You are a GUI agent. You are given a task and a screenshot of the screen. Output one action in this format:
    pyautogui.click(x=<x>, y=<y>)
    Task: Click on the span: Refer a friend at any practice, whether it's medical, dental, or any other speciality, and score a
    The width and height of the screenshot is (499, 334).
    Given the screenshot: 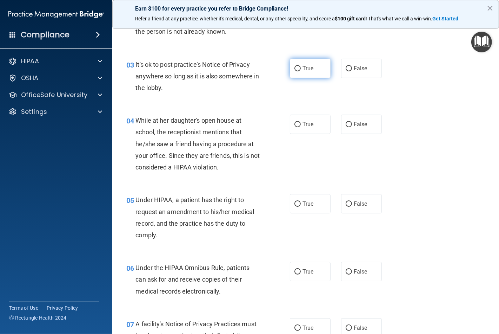 What is the action you would take?
    pyautogui.click(x=235, y=19)
    